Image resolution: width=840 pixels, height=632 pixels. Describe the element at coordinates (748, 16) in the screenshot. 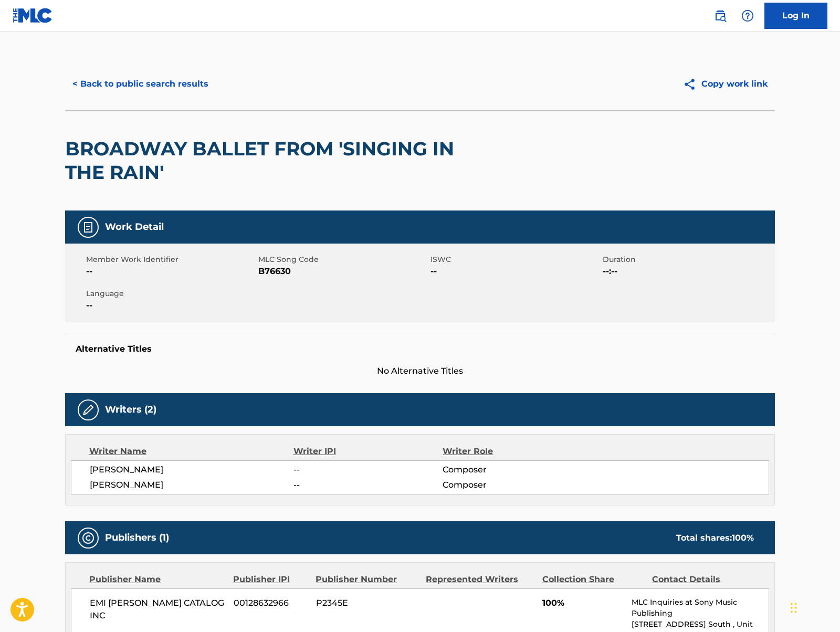

I see `img: help` at that location.